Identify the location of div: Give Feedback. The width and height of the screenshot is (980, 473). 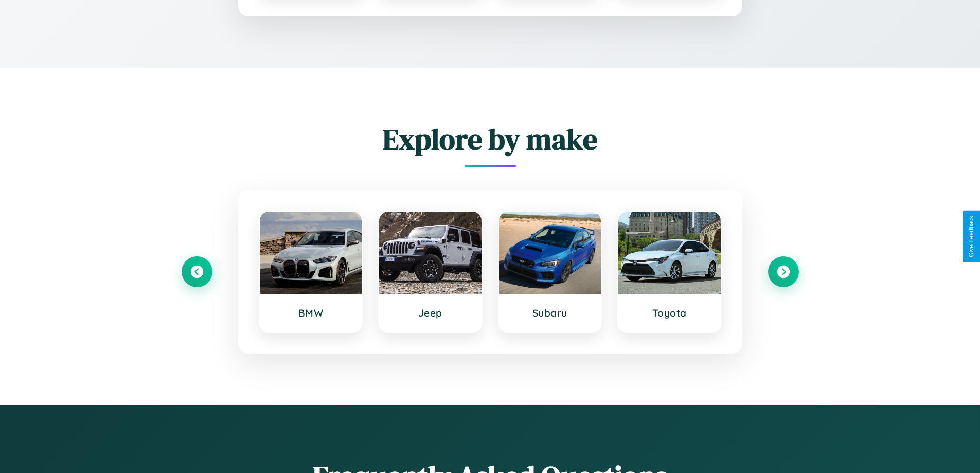
(971, 236).